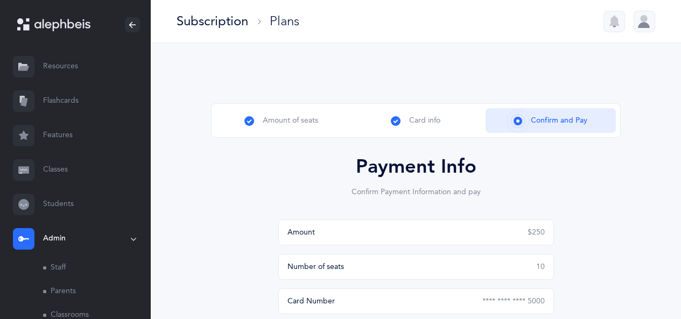  Describe the element at coordinates (311, 302) in the screenshot. I see `span: Card Number` at that location.